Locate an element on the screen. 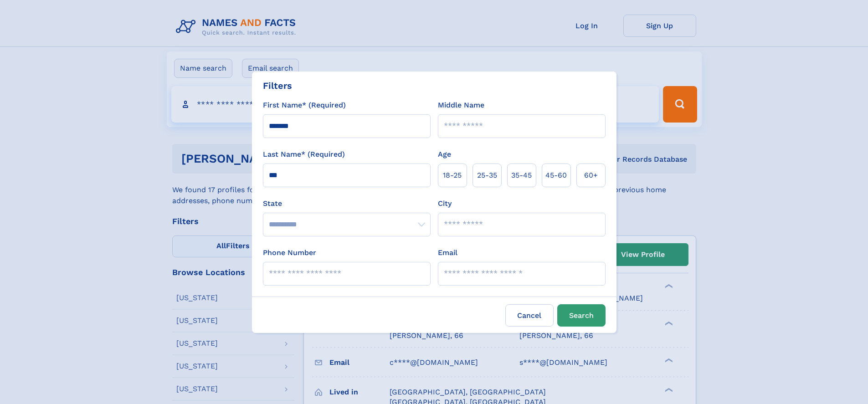 This screenshot has height=404, width=868. label: Email is located at coordinates (447, 253).